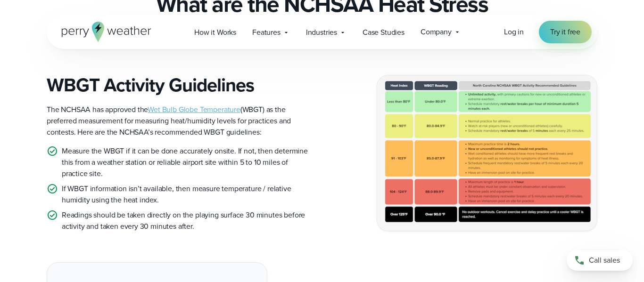 This screenshot has width=644, height=282. What do you see at coordinates (215, 33) in the screenshot?
I see `span: How it Works` at bounding box center [215, 33].